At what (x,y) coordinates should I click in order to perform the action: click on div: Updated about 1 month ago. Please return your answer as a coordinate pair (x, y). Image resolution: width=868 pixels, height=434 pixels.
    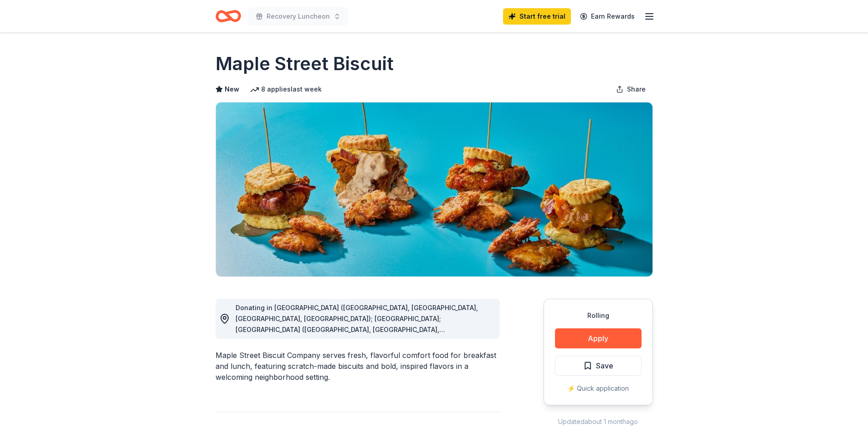
    Looking at the image, I should click on (598, 422).